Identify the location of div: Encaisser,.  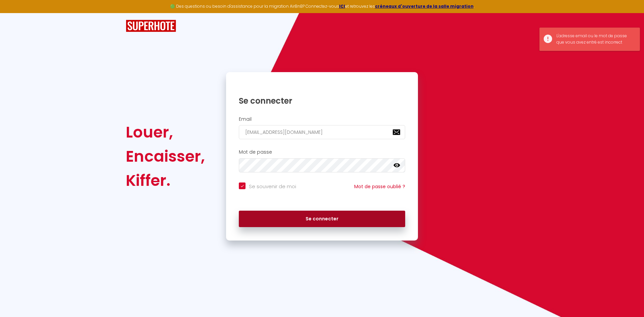
(165, 156).